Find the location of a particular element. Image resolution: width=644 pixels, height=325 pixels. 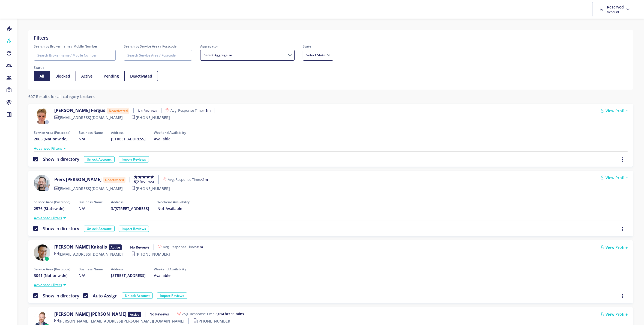

img: 023683c4-0a5f-49a8-b713-04f7f3c21125-638367381150741842.png is located at coordinates (42, 183).